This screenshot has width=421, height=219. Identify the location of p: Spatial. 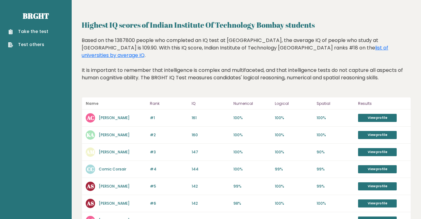
(336, 104).